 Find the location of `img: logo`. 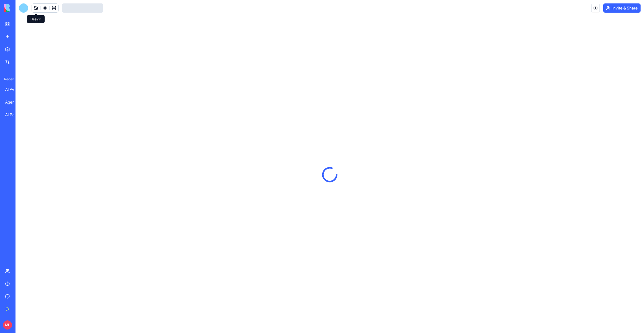

img: logo is located at coordinates (22, 8).